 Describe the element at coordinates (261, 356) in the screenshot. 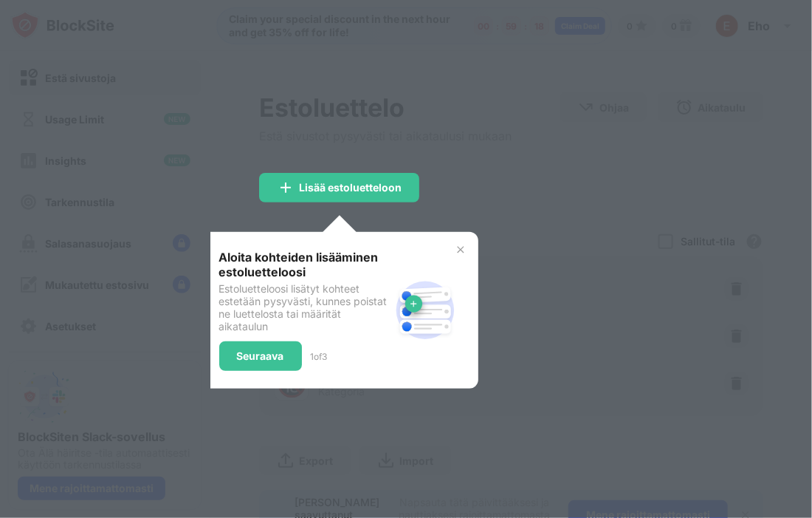

I see `div: Seuraava` at that location.